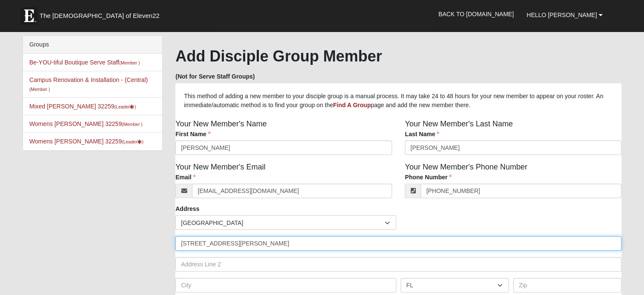 The height and width of the screenshot is (295, 644). What do you see at coordinates (398, 264) in the screenshot?
I see `input: Address Line 2` at bounding box center [398, 264].